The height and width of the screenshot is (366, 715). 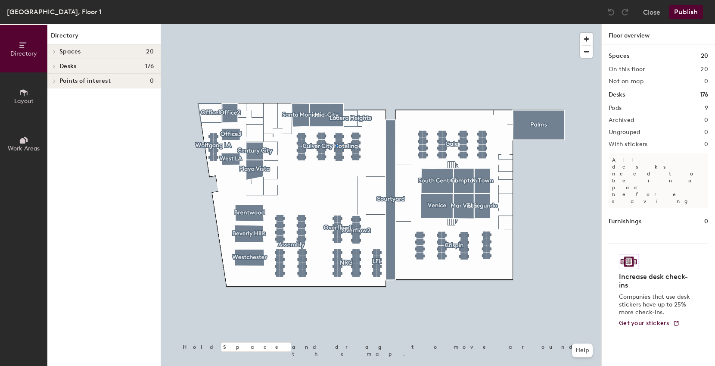 I want to click on button: Close, so click(x=652, y=12).